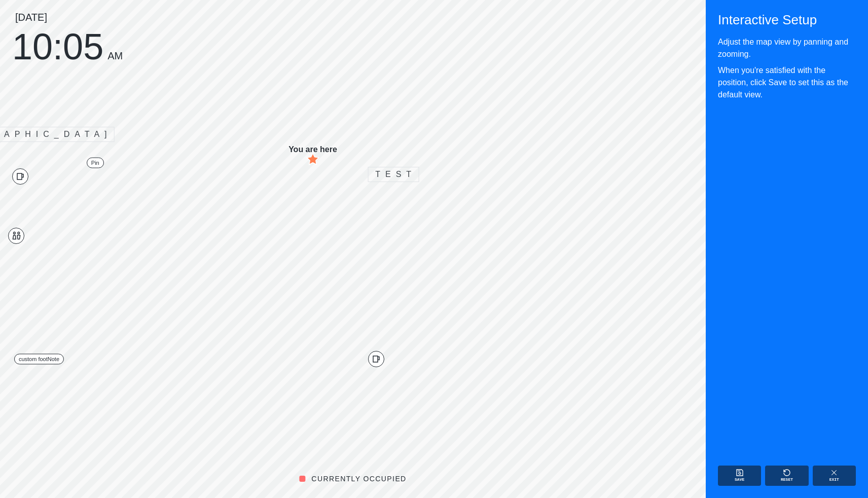  Describe the element at coordinates (786, 479) in the screenshot. I see `p: Reset` at that location.